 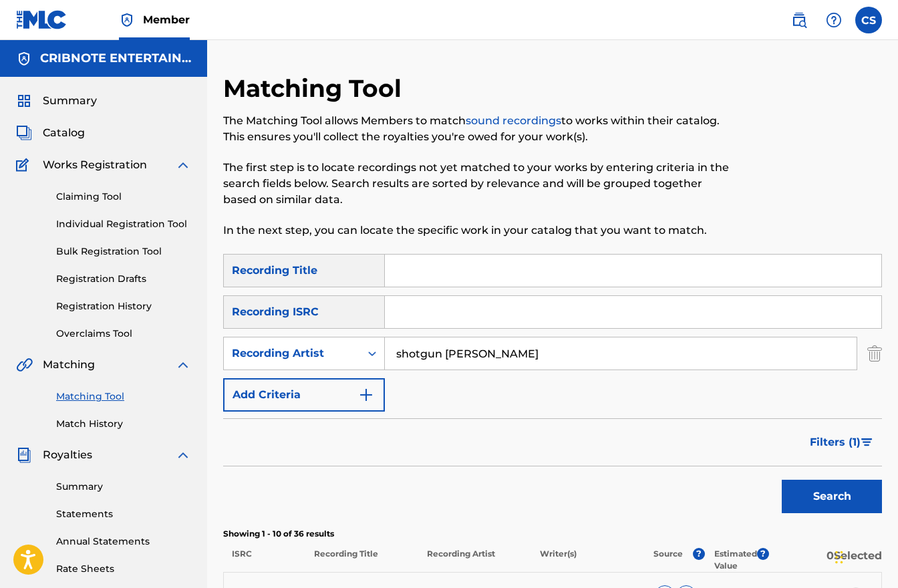 What do you see at coordinates (832, 497) in the screenshot?
I see `button: Search` at bounding box center [832, 497].